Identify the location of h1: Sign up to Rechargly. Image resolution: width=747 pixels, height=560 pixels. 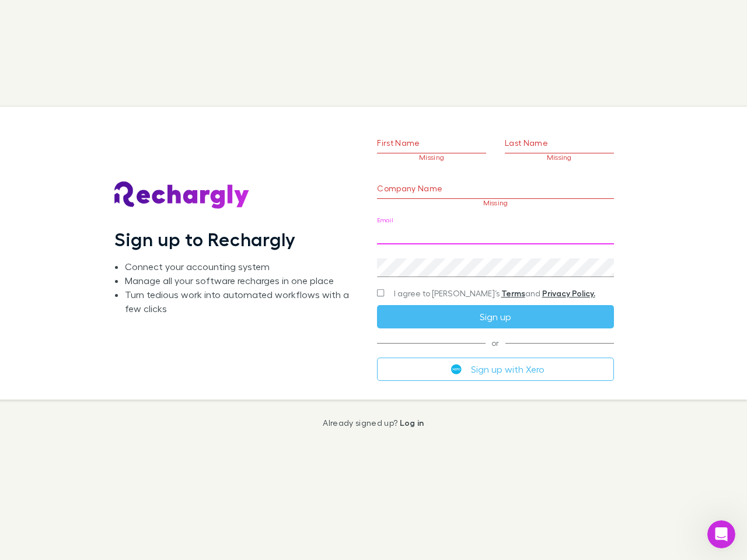
(205, 239).